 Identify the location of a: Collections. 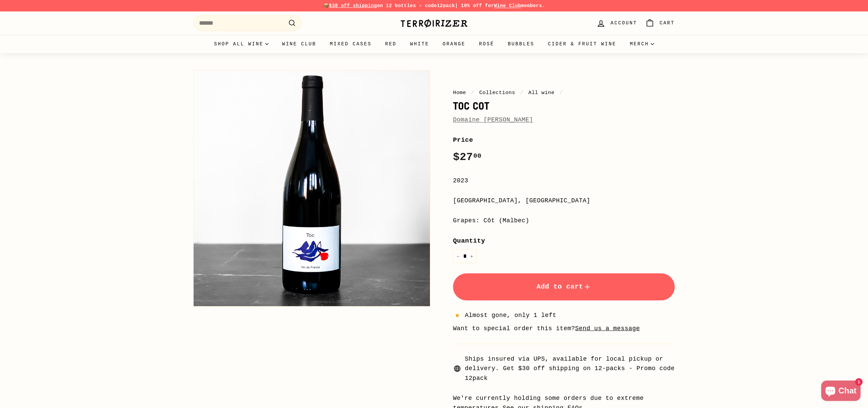
(497, 92).